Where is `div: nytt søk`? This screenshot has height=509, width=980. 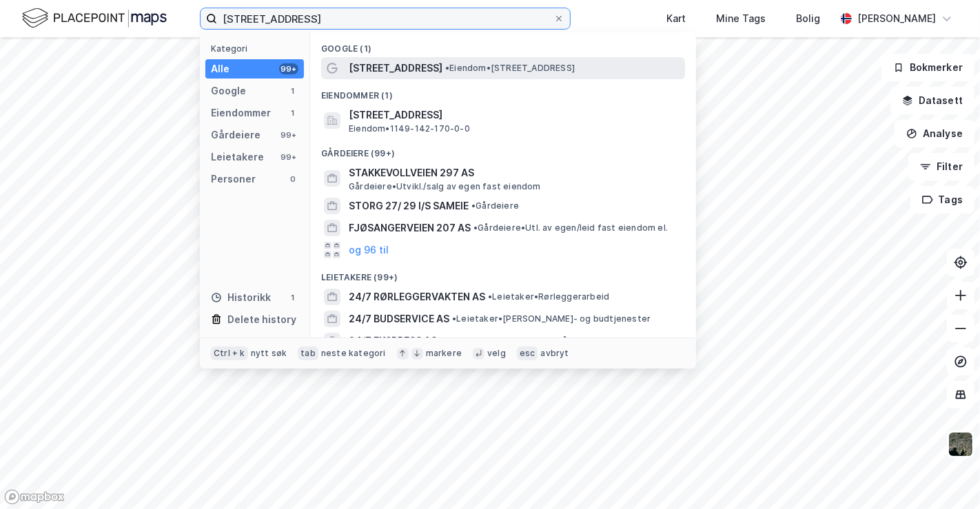
div: nytt søk is located at coordinates (269, 353).